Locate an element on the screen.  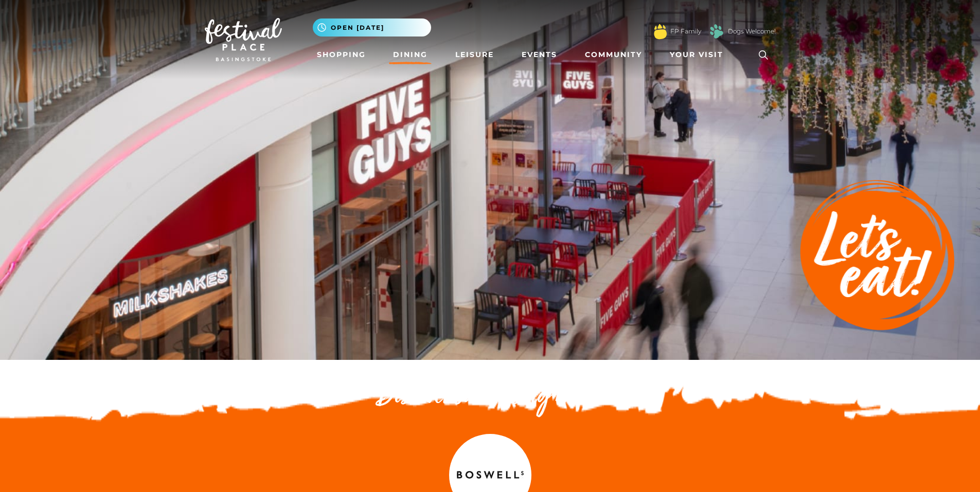
a: Shopping is located at coordinates (341, 54).